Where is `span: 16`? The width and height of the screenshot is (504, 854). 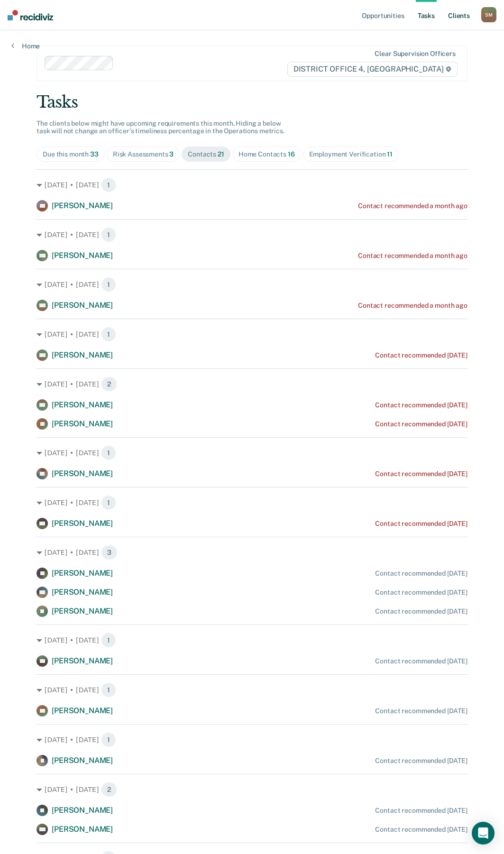 span: 16 is located at coordinates (291, 154).